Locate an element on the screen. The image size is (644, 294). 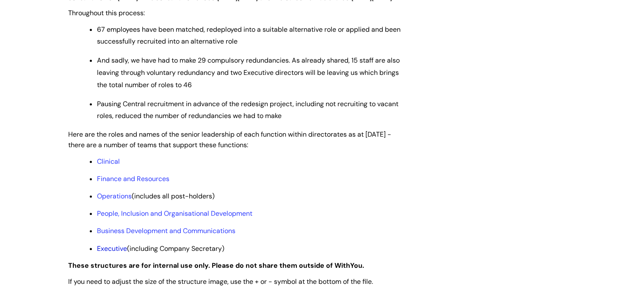
span: If you need to adjust the size of the structure image, use the + or - symbol at the bottom of the... is located at coordinates (221, 281).